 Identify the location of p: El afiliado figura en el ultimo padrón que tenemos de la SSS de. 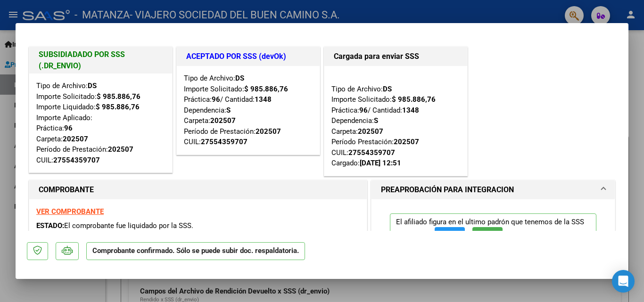
(493, 231).